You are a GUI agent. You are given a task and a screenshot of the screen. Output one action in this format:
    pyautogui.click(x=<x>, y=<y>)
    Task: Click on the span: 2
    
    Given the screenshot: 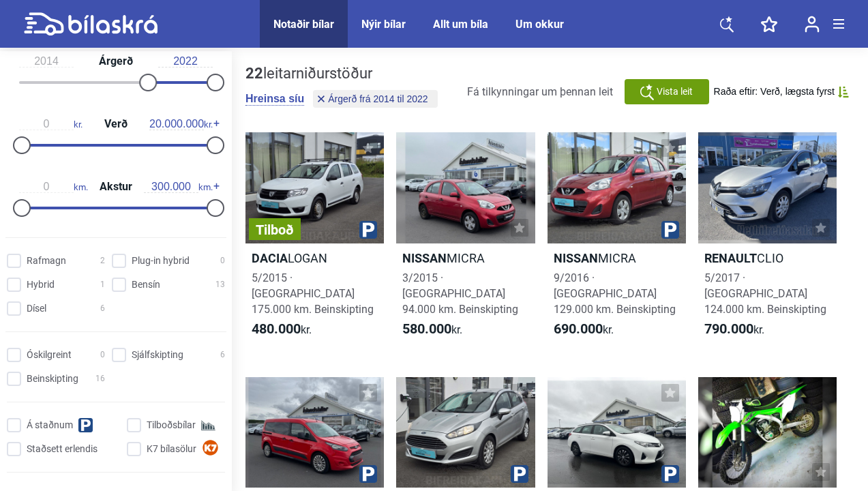 What is the action you would take?
    pyautogui.click(x=102, y=260)
    